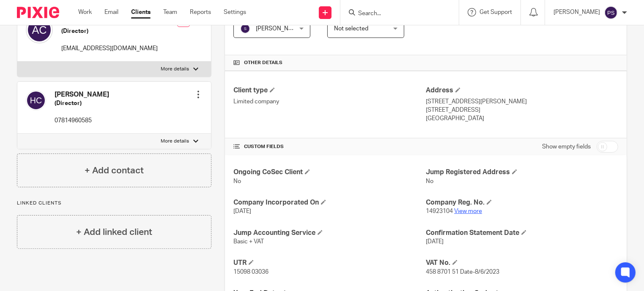 The height and width of the screenshot is (291, 644). What do you see at coordinates (249, 241) in the screenshot?
I see `span: Basic + VAT` at bounding box center [249, 241].